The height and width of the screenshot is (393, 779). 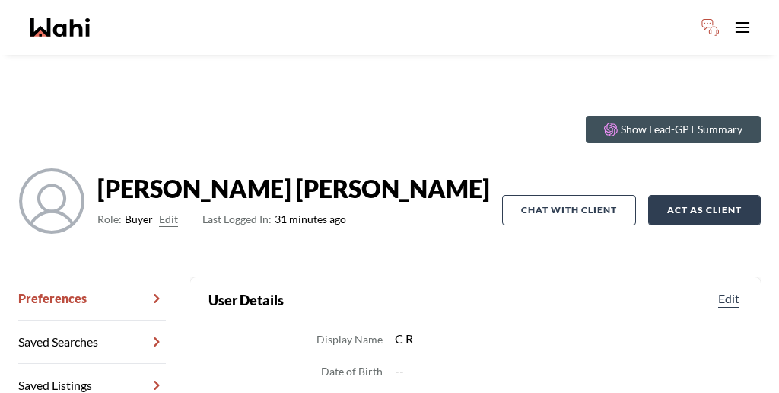 What do you see at coordinates (673, 129) in the screenshot?
I see `button: Show Lead-GPT Summary` at bounding box center [673, 129].